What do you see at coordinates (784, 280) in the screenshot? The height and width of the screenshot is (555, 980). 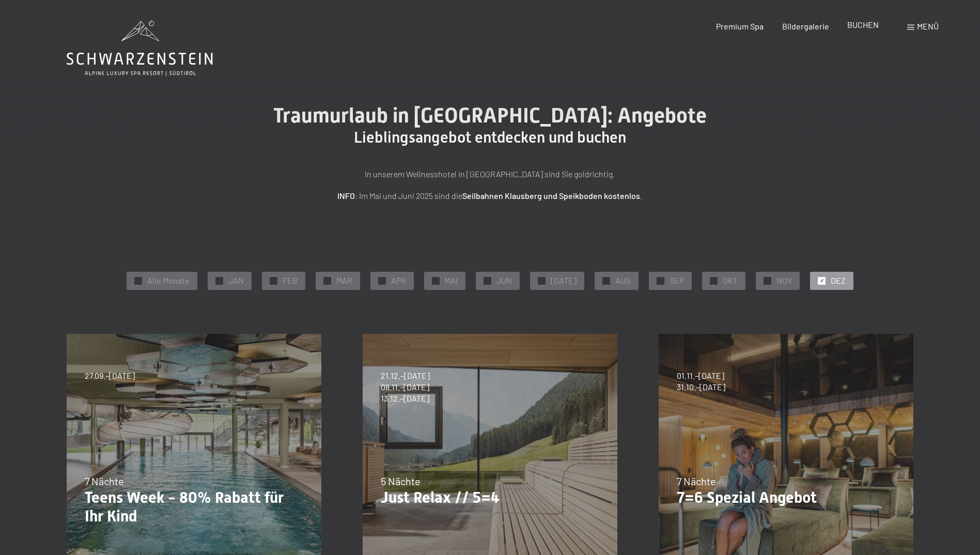 I see `span: NOV` at bounding box center [784, 280].